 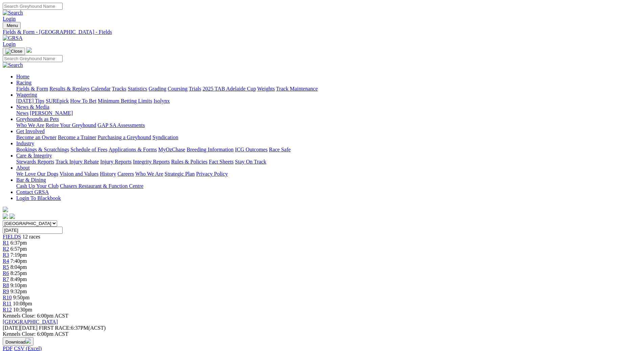 What do you see at coordinates (124, 137) in the screenshot?
I see `a: Purchasing a Greyhound` at bounding box center [124, 137].